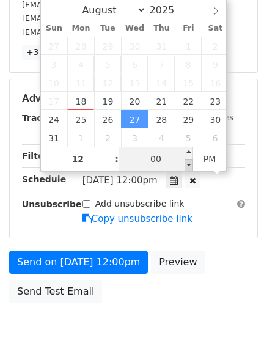 The width and height of the screenshot is (267, 357). What do you see at coordinates (215, 64) in the screenshot?
I see `span: August 9, 2025` at bounding box center [215, 64].